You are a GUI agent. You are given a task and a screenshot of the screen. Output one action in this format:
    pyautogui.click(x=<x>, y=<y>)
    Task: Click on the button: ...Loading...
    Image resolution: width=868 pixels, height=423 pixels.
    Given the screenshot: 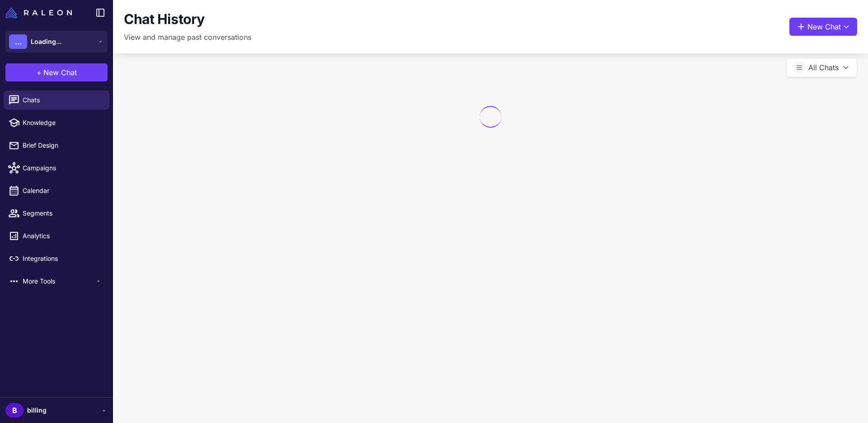 What is the action you would take?
    pyautogui.click(x=57, y=41)
    